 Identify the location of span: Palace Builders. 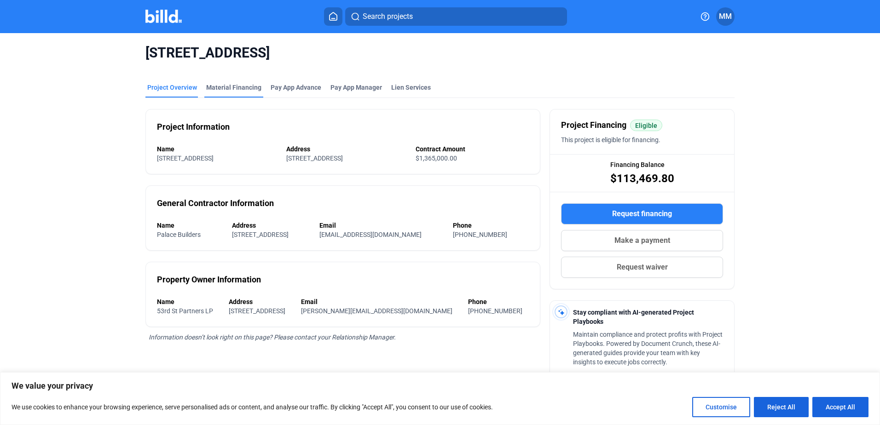
(179, 235).